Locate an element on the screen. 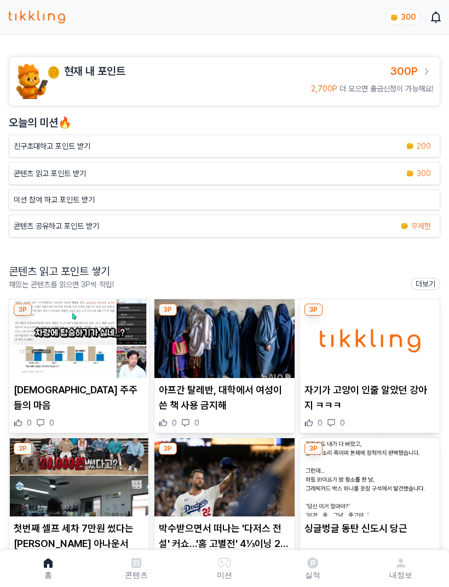  button: 친구초대하고 포인트 받기 coin 200 is located at coordinates (224, 146).